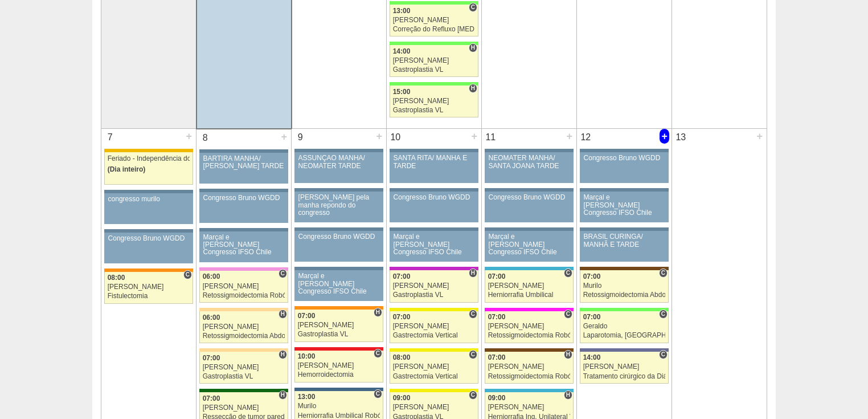  What do you see at coordinates (625, 241) in the screenshot?
I see `div: BRASIL CURINGA/ MANHÃ E TARDE` at bounding box center [625, 241].